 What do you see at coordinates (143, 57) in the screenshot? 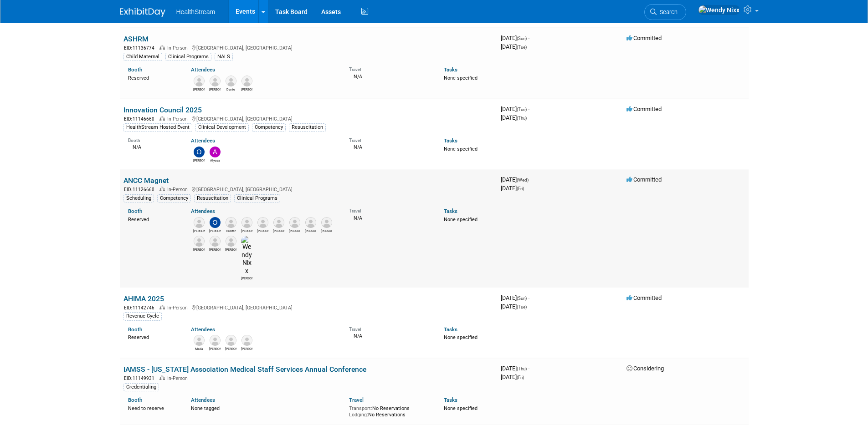
I see `div: Child Maternal` at bounding box center [143, 57].